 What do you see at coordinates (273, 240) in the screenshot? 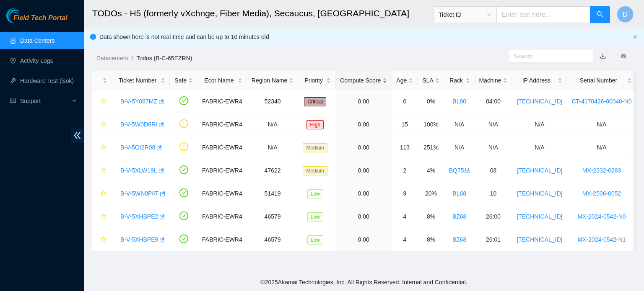
I see `td: 46579` at bounding box center [273, 240].